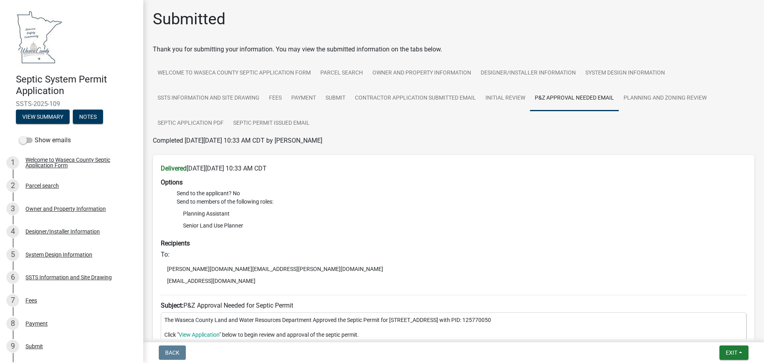 This screenshot has width=764, height=363. I want to click on strong: Options, so click(172, 182).